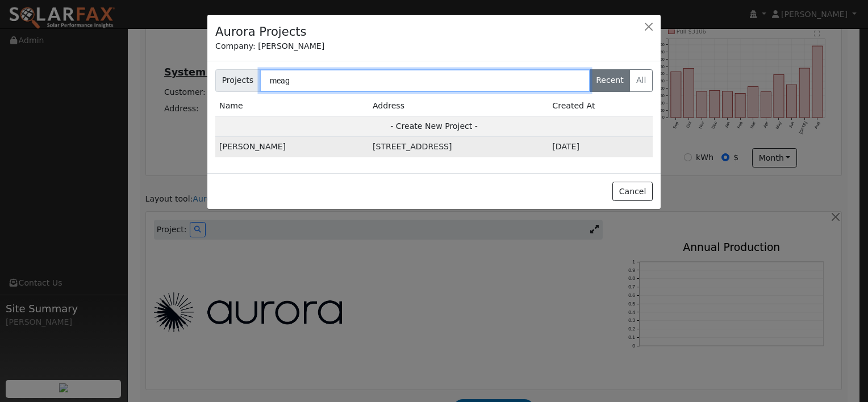 The height and width of the screenshot is (402, 868). What do you see at coordinates (261, 32) in the screenshot?
I see `h4: Aurora Projects` at bounding box center [261, 32].